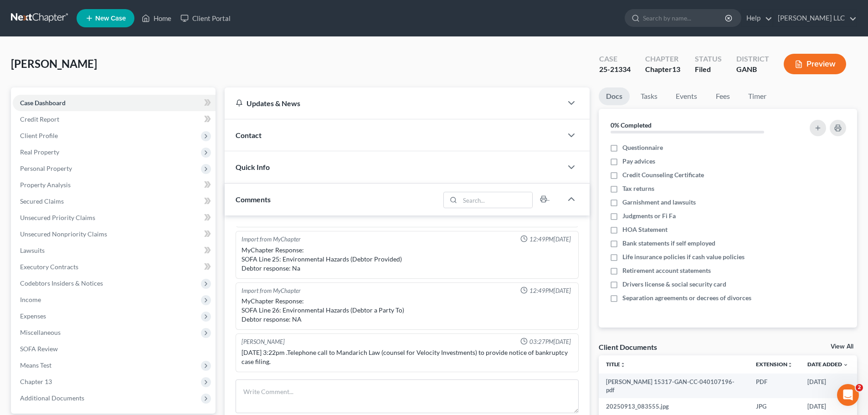 The width and height of the screenshot is (868, 415). I want to click on strong: 0% Completed, so click(631, 125).